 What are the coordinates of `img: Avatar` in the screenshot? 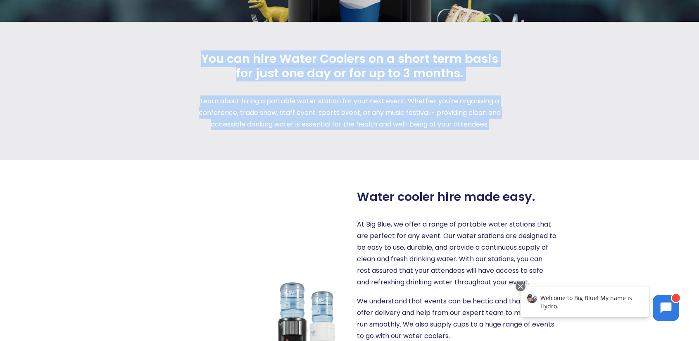 It's located at (20, 18).